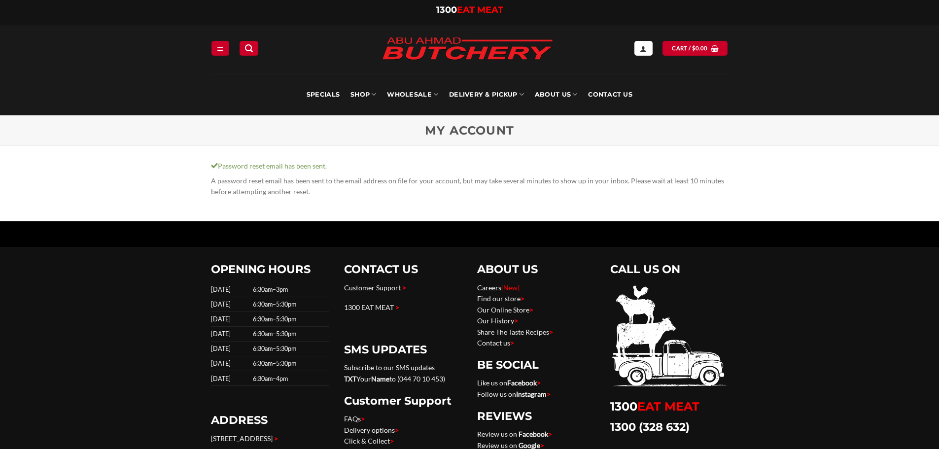  I want to click on a: Our Online Store>, so click(505, 310).